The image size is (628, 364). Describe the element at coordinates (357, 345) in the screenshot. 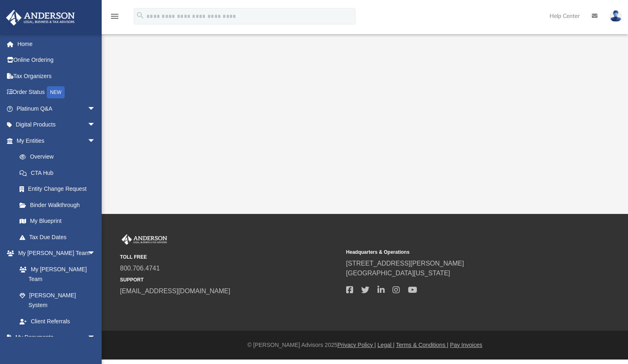

I see `a: Privacy Policy |` at that location.